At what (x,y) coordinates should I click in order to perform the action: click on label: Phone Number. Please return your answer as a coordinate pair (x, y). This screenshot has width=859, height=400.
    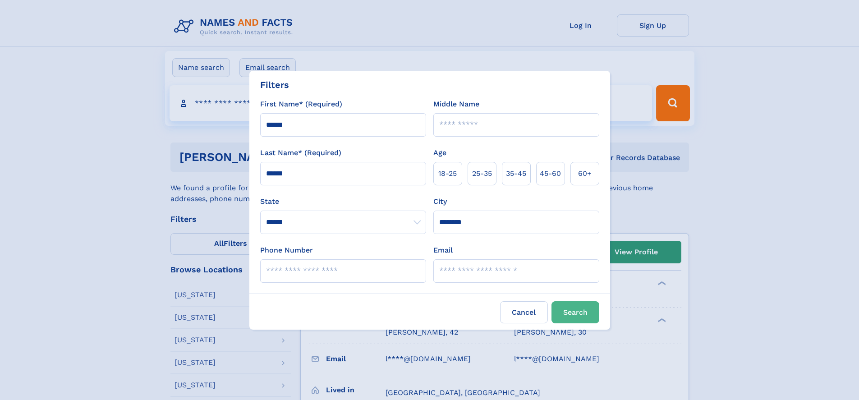
    Looking at the image, I should click on (286, 250).